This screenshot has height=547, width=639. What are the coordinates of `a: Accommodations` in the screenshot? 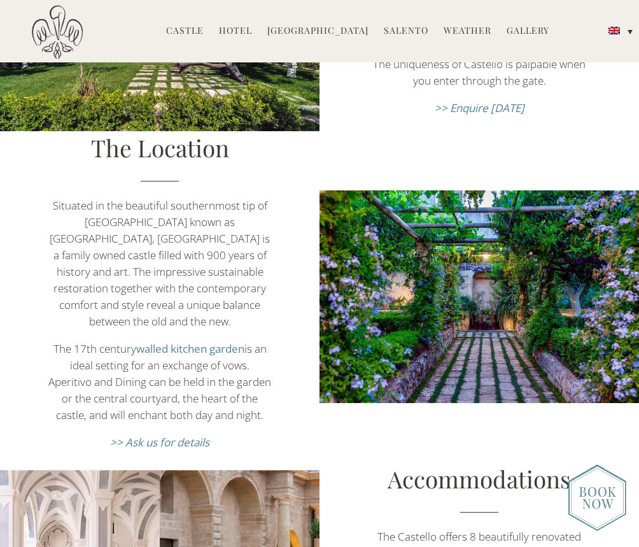 It's located at (479, 478).